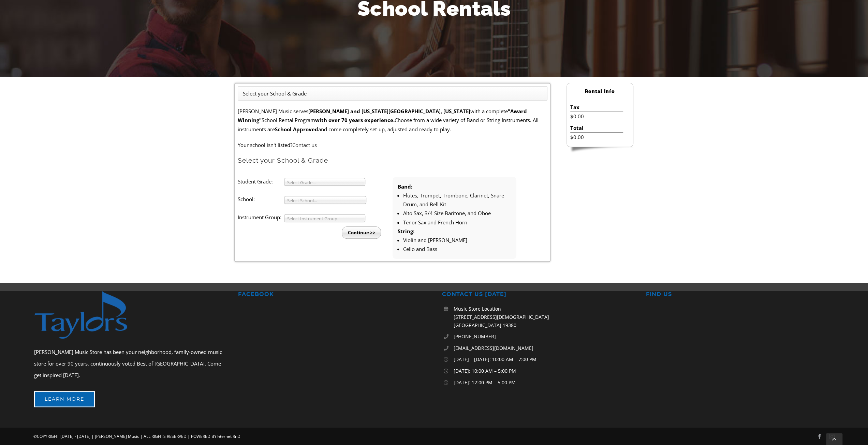 The height and width of the screenshot is (445, 868). I want to click on label: School:, so click(261, 199).